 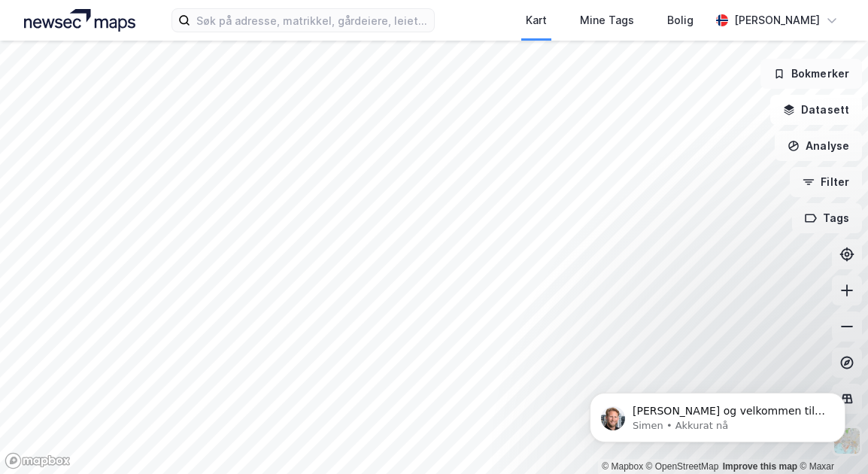 I want to click on input: Søk på adresse, matrikkel, gårdeiere, leietakere eller personer, so click(x=313, y=21).